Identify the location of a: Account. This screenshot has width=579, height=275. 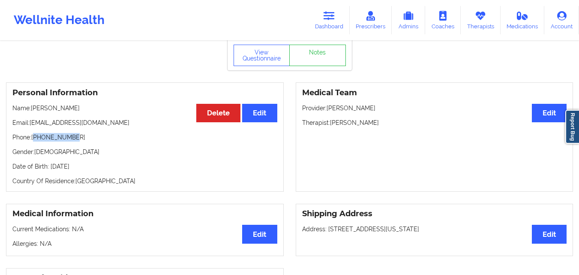
(562, 20).